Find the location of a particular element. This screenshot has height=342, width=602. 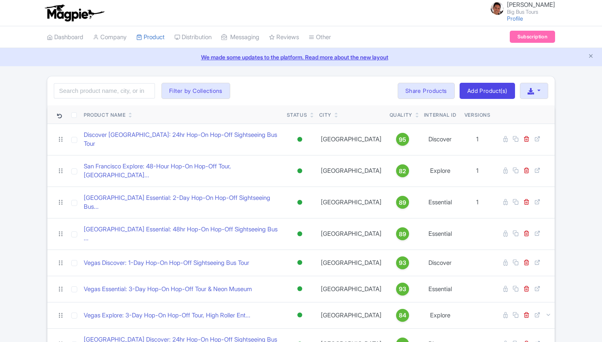

a: Other is located at coordinates (319, 37).